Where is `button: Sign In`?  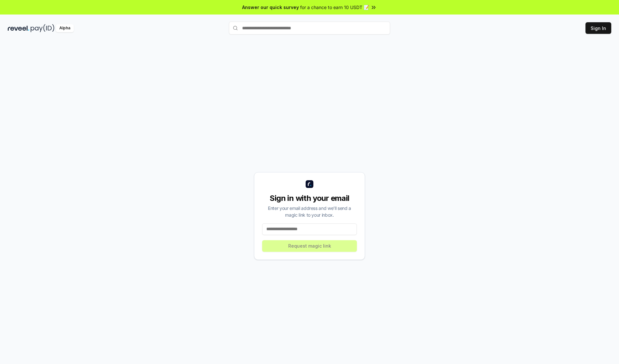 button: Sign In is located at coordinates (599, 28).